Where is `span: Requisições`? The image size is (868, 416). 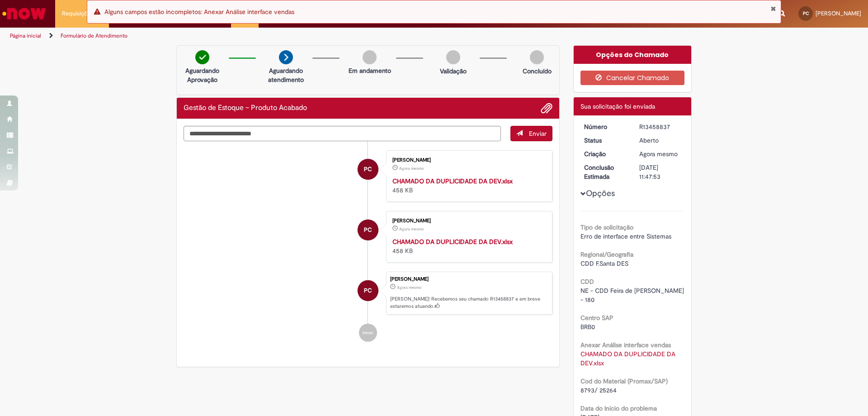
span: Requisições is located at coordinates (78, 13).